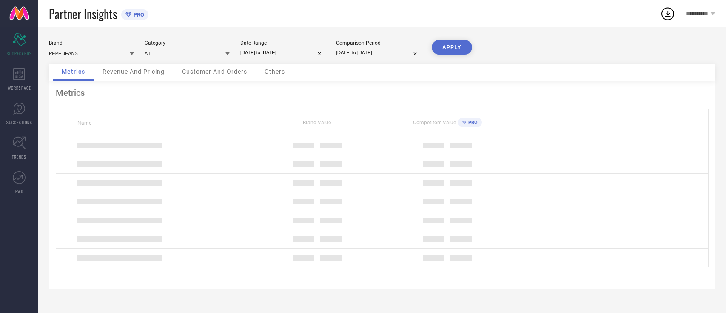 Image resolution: width=726 pixels, height=313 pixels. What do you see at coordinates (84, 123) in the screenshot?
I see `span: Name` at bounding box center [84, 123].